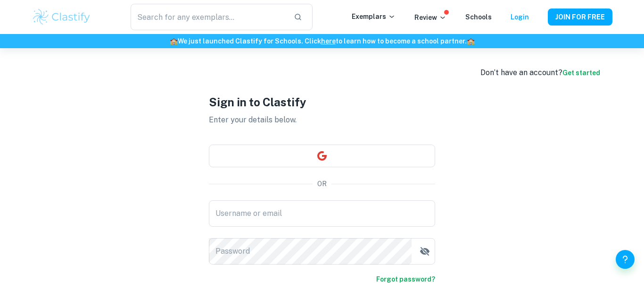 Image resolution: width=644 pixels, height=283 pixels. I want to click on a: Login, so click(519, 17).